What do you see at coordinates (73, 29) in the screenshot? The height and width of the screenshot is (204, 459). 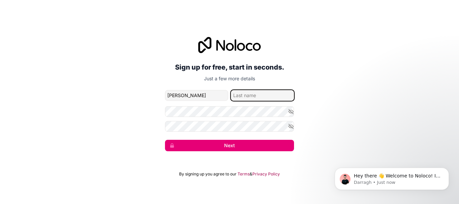 I see `p: Message from Darragh, sent Just now` at bounding box center [73, 29].